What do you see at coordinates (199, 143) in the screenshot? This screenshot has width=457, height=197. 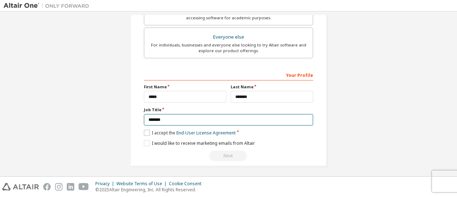 I see `label: I would like to receive marketing emails from Altair` at bounding box center [199, 143].